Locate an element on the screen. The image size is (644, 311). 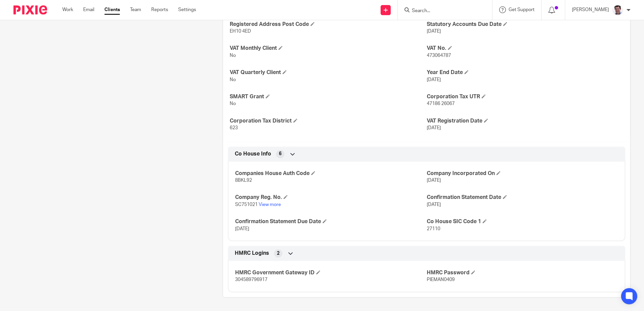
a: Reports is located at coordinates (160, 10).